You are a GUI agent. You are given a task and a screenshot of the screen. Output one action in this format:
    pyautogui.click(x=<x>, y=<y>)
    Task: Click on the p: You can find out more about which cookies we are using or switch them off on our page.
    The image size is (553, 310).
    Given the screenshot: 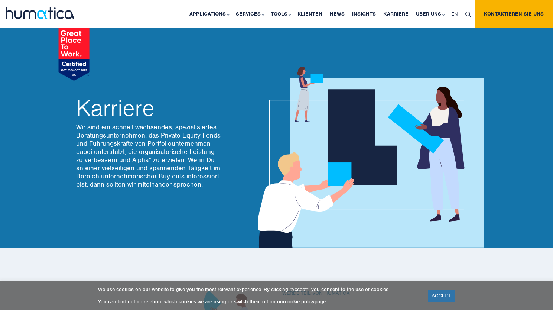 What is the action you would take?
    pyautogui.click(x=258, y=301)
    